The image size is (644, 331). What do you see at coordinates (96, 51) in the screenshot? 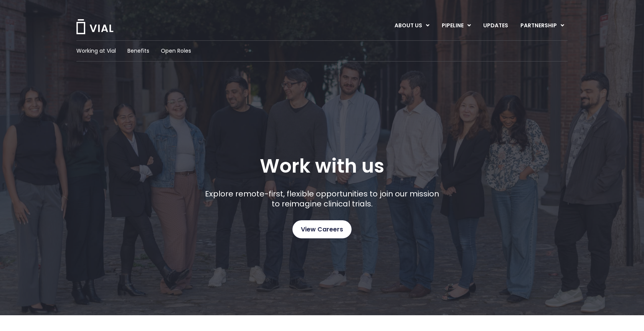
I see `span: Working at Vial` at bounding box center [96, 51].